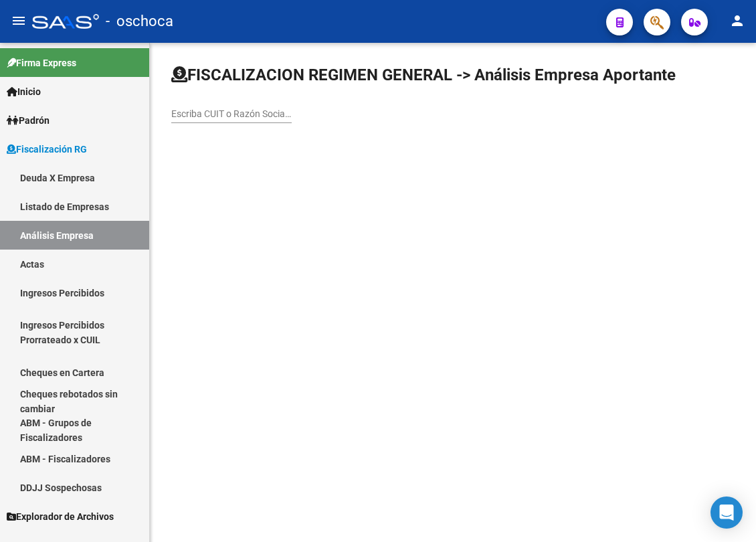 The image size is (756, 542). Describe the element at coordinates (60, 516) in the screenshot. I see `span: Explorador de Archivos` at that location.